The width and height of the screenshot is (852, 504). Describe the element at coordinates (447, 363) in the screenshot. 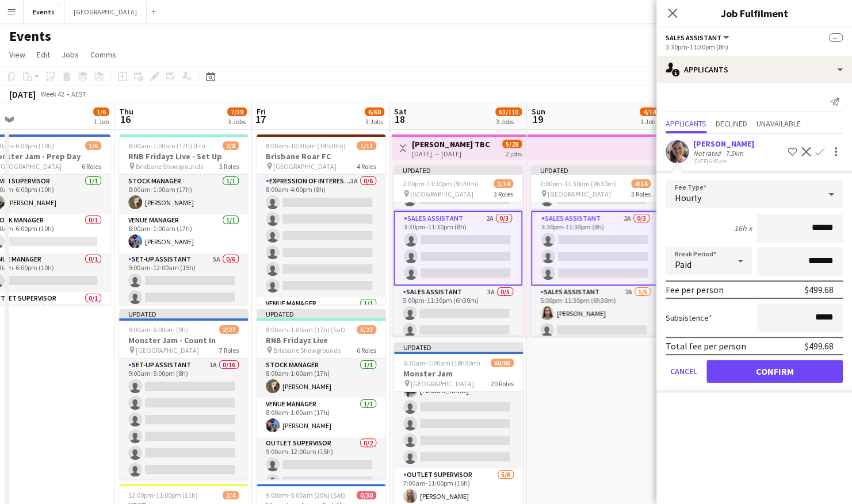

I see `span: 6:30am-1:00am (18h30m) (Sun)` at that location.